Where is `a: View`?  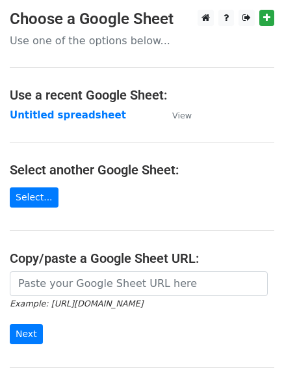
a: View is located at coordinates (176, 115).